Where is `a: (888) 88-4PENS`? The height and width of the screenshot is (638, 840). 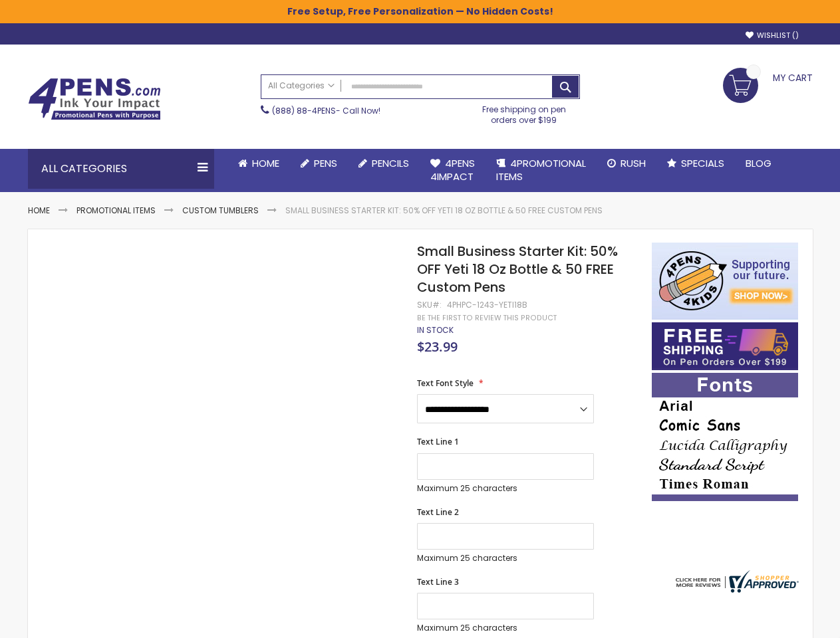 a: (888) 88-4PENS is located at coordinates (304, 111).